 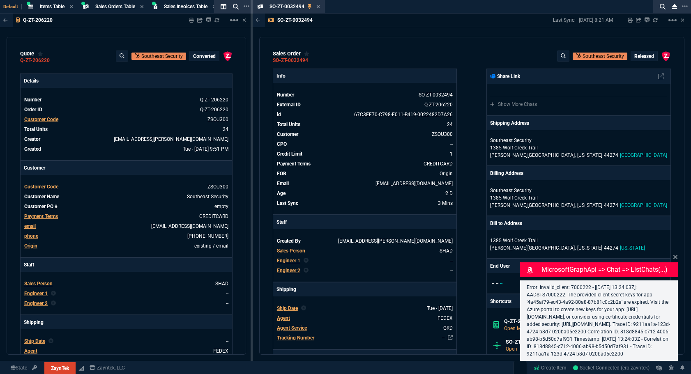 What do you see at coordinates (32, 54) in the screenshot?
I see `div: quote` at bounding box center [32, 54].